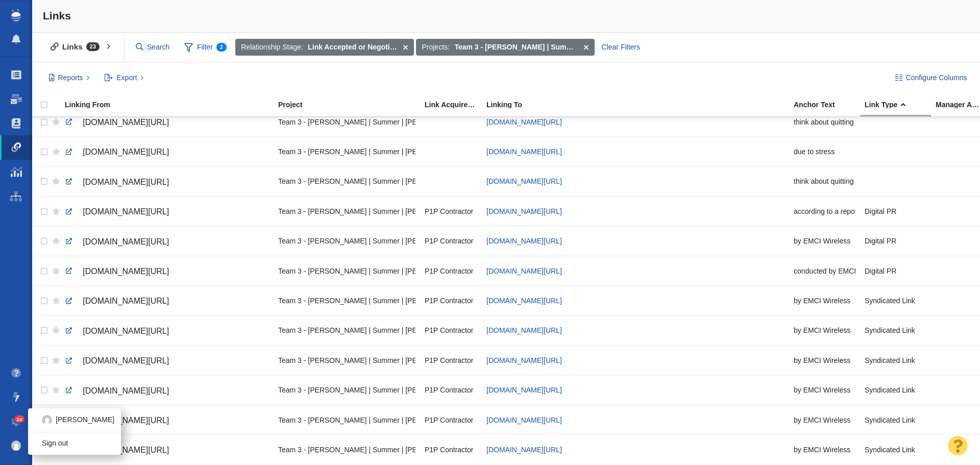 This screenshot has height=465, width=980. I want to click on div: Linking From, so click(171, 105).